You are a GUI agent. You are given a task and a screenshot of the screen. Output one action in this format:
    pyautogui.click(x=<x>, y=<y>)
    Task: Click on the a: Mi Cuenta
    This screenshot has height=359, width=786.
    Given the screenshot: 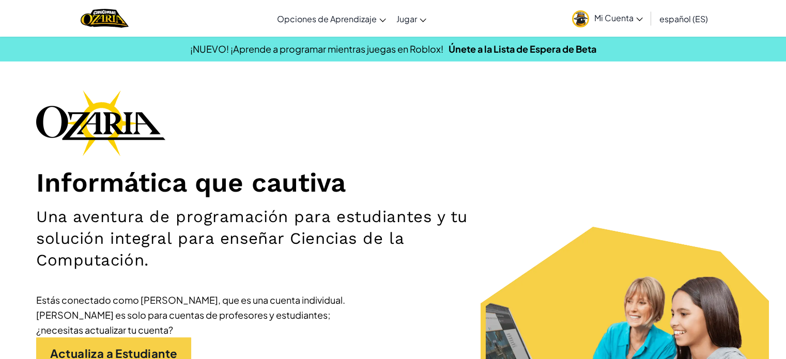 What is the action you would take?
    pyautogui.click(x=607, y=18)
    